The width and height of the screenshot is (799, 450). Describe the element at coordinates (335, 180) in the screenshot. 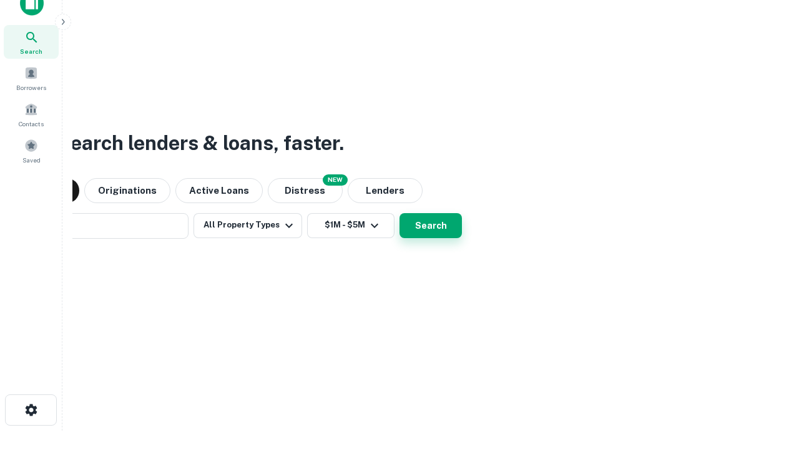

I see `div: NEW` at that location.